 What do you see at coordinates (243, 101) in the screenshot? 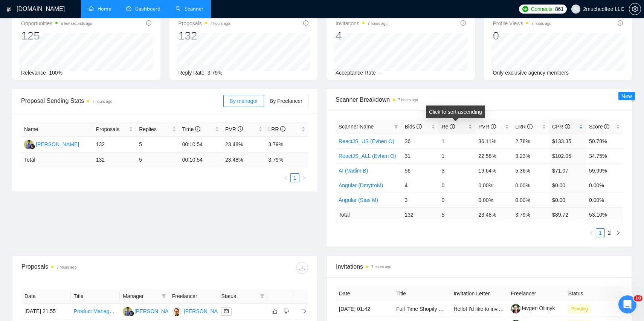
I see `span: By manager` at bounding box center [243, 101].